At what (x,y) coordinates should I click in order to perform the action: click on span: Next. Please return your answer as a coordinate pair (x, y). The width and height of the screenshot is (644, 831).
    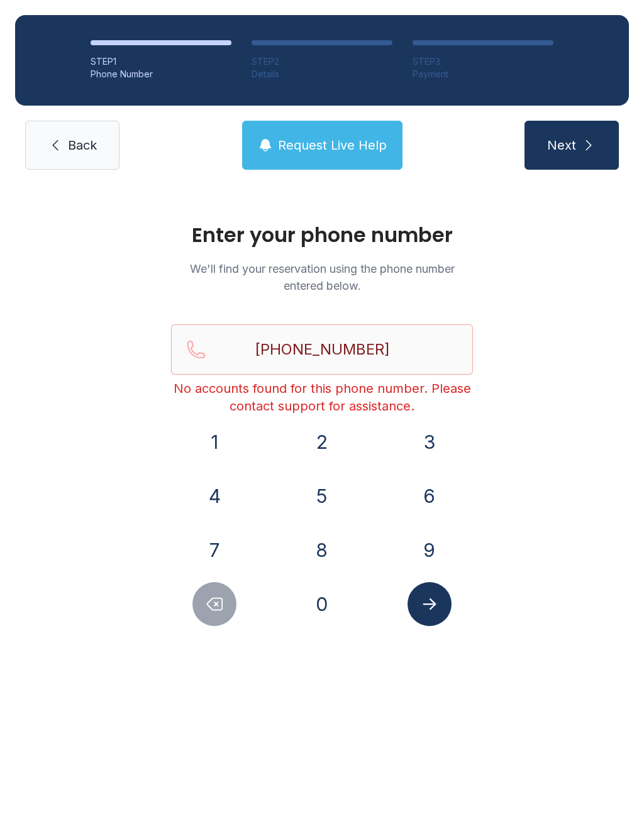
    Looking at the image, I should click on (561, 145).